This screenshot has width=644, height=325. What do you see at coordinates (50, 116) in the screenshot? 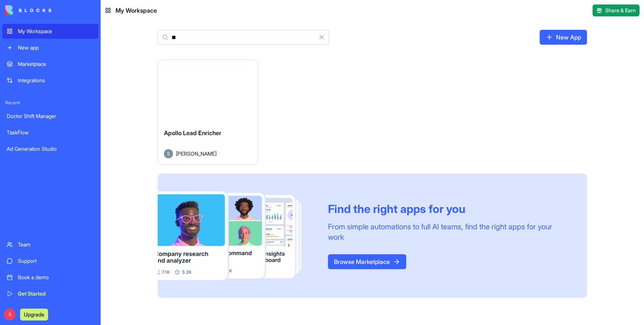
I see `a: Doctor Shift Manager` at bounding box center [50, 116].